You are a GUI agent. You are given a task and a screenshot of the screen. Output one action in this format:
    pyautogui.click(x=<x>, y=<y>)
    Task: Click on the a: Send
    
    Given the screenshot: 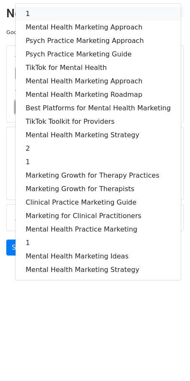 What is the action you would take?
    pyautogui.click(x=20, y=247)
    